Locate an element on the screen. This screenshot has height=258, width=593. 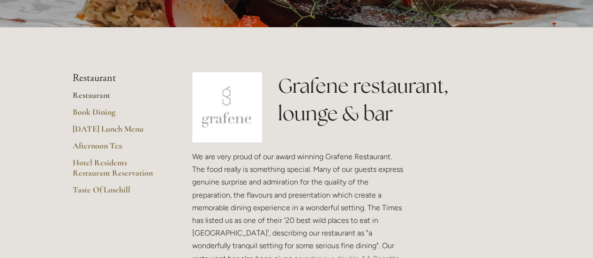
img: grafene.jpg is located at coordinates (227, 107).